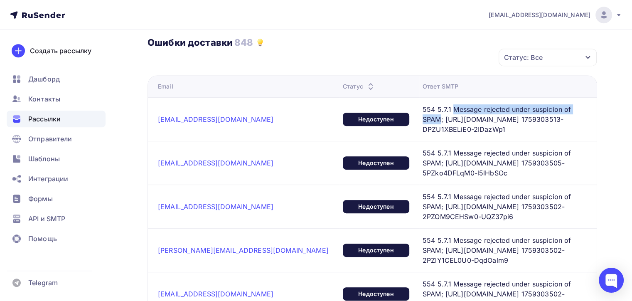  I want to click on span: Интеграции, so click(48, 179).